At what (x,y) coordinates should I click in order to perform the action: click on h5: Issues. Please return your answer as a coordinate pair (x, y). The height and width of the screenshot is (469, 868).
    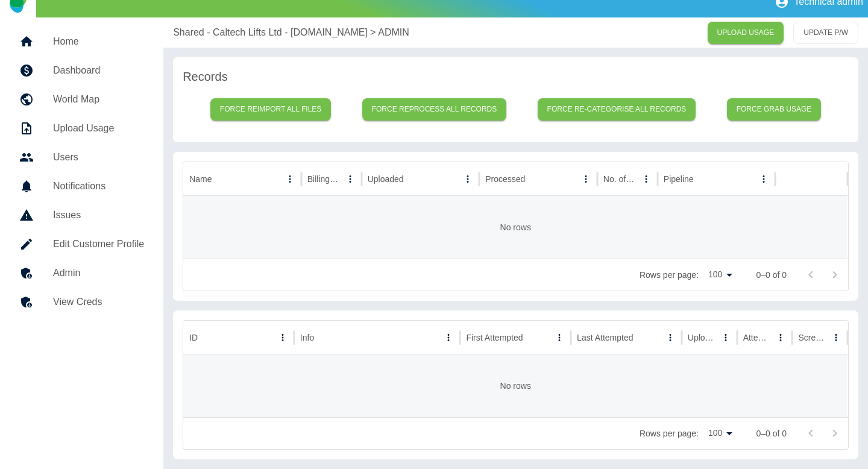
    Looking at the image, I should click on (98, 215).